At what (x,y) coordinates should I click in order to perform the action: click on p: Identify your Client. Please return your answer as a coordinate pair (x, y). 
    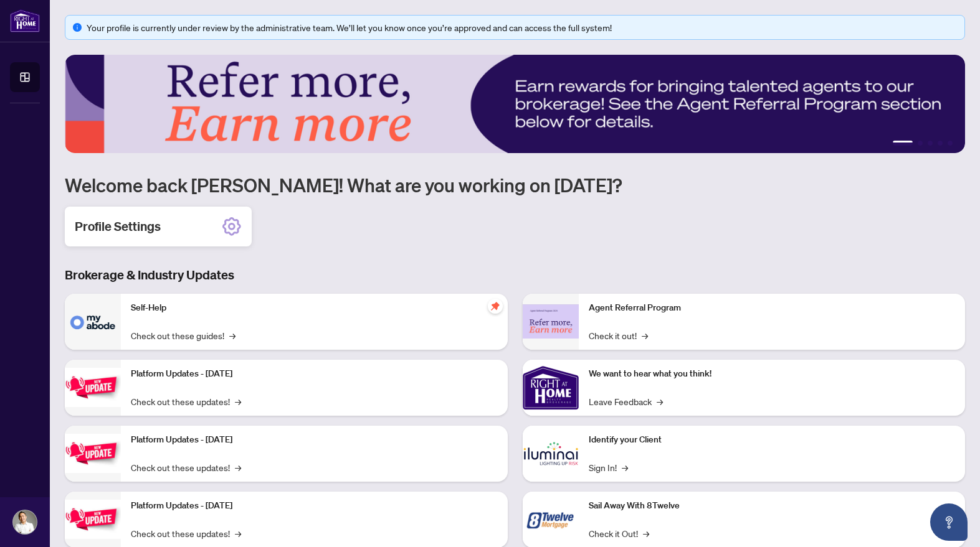
    Looking at the image, I should click on (772, 441).